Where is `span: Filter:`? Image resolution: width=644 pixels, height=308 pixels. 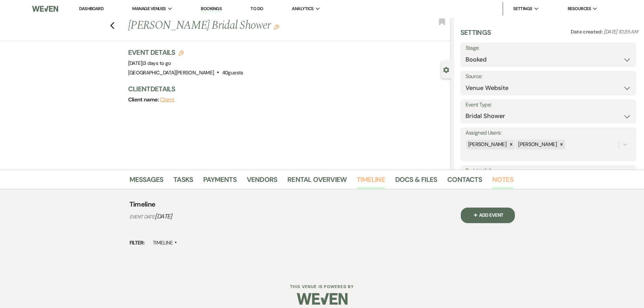
span: Filter: is located at coordinates (137, 243).